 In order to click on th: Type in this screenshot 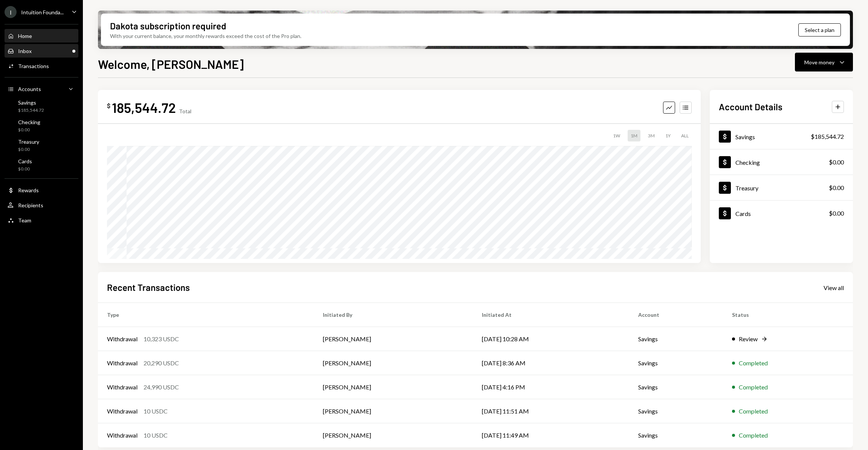, I will do `click(206, 315)`.